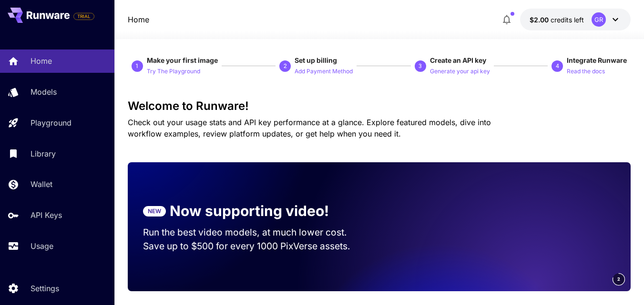 The image size is (644, 305). I want to click on p: Run the best video models, at much lower cost., so click(254, 232).